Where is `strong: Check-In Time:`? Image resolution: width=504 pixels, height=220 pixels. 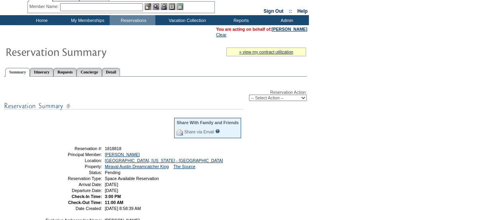
strong: Check-In Time: is located at coordinates (87, 196).